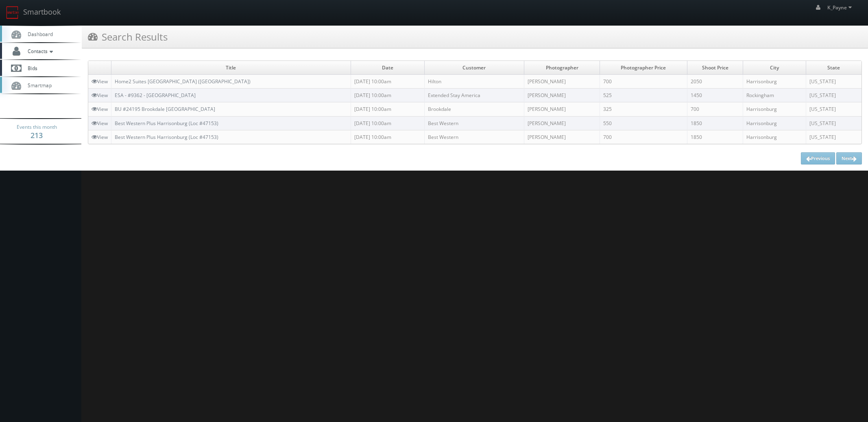 This screenshot has height=422, width=868. Describe the element at coordinates (37, 135) in the screenshot. I see `strong: 213` at that location.